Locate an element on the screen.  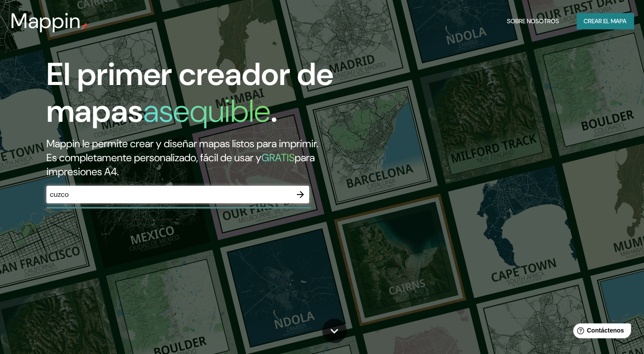
h3: Mappin is located at coordinates (46, 21).